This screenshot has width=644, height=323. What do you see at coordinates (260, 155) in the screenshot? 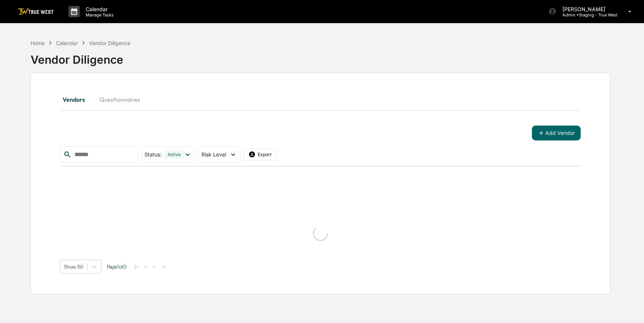
I see `button: Export` at bounding box center [260, 155].